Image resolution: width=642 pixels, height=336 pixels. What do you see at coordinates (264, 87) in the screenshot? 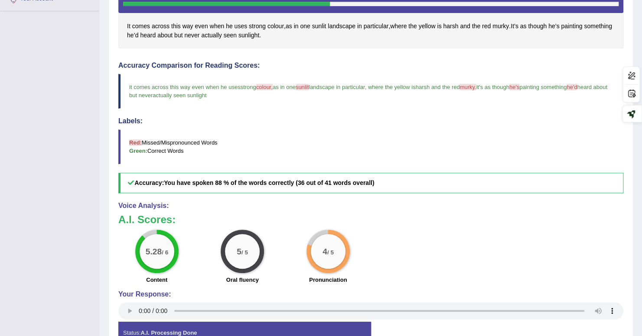
I see `span: colour,` at bounding box center [264, 87].